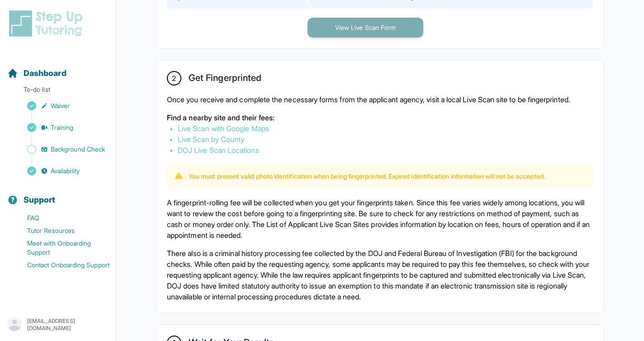 This screenshot has height=341, width=644. Describe the element at coordinates (211, 140) in the screenshot. I see `a: Live Scan by County` at that location.